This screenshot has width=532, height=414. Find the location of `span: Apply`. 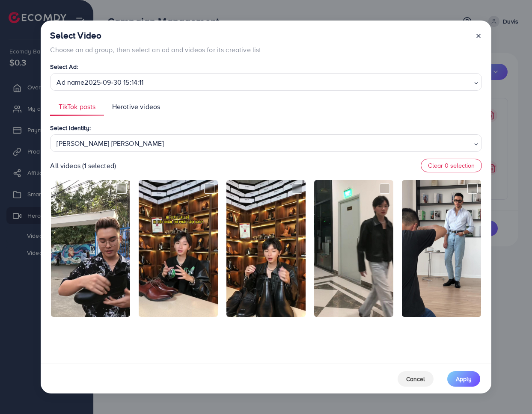

span: Apply is located at coordinates (463, 379).